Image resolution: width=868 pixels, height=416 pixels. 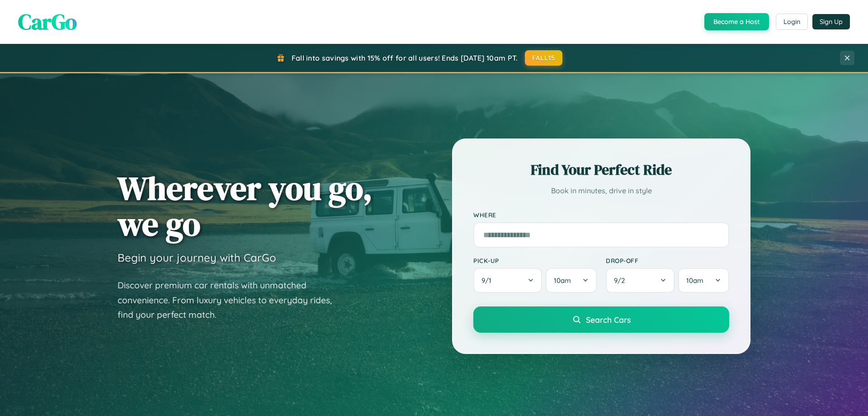 What do you see at coordinates (601, 191) in the screenshot?
I see `p: Book in minutes, drive in style` at bounding box center [601, 191].